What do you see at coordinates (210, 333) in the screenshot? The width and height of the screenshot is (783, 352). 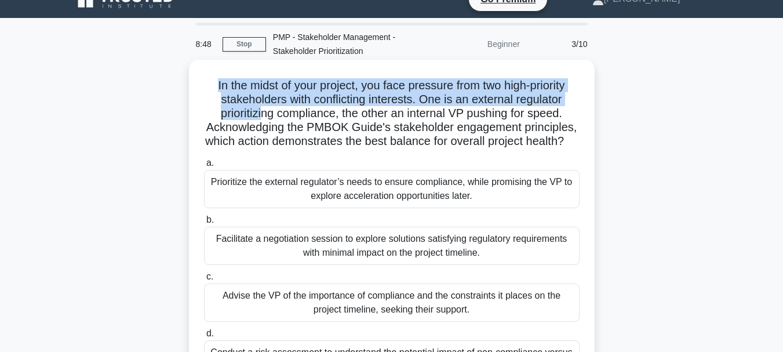 I see `span: d.` at bounding box center [210, 333].